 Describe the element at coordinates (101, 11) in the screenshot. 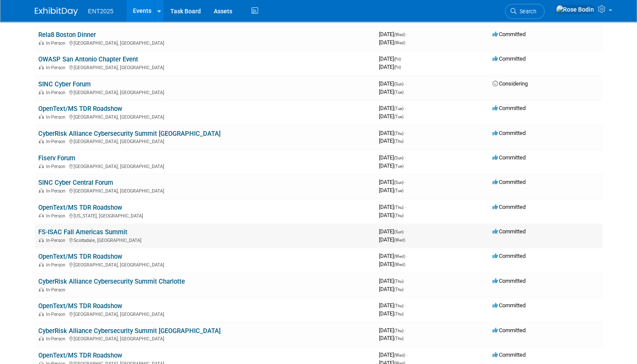

I see `span: ENT2025` at that location.